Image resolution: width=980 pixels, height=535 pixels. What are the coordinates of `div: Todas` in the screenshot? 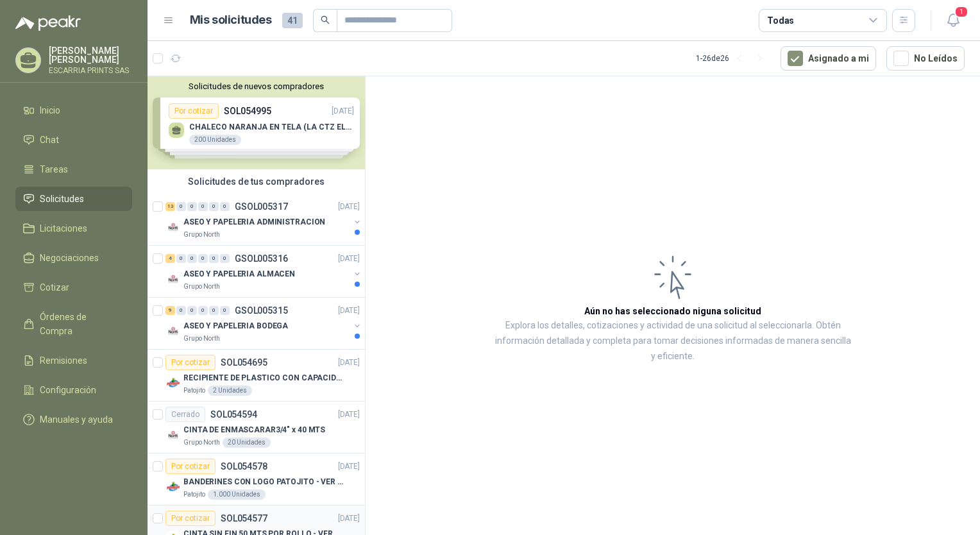 It's located at (781, 21).